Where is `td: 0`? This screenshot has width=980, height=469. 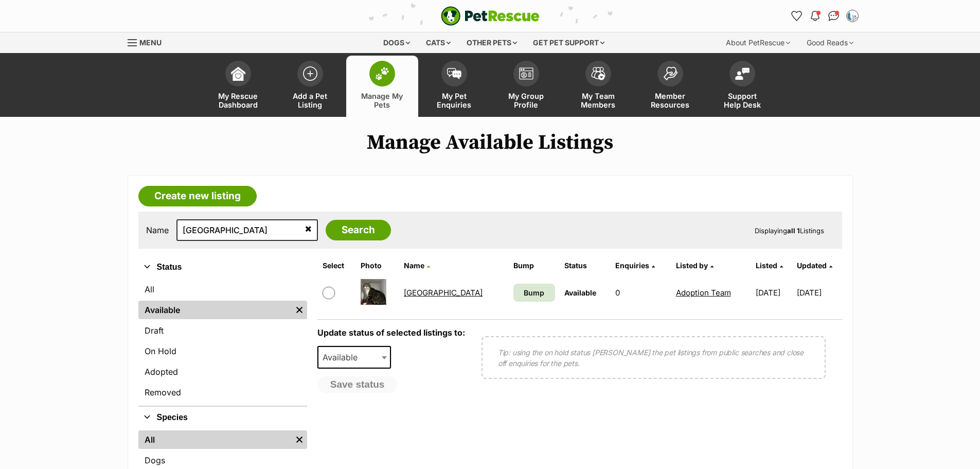 td: 0 is located at coordinates (641, 292).